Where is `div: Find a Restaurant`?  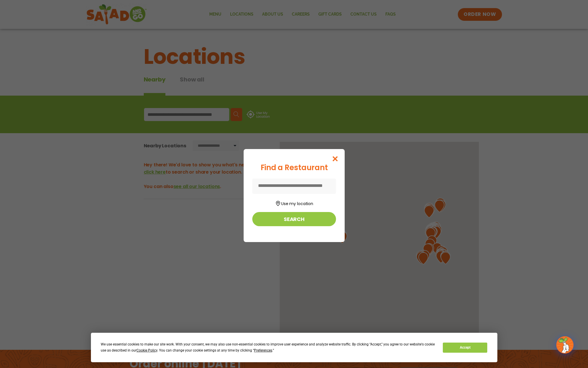
div: Find a Restaurant is located at coordinates (294, 168).